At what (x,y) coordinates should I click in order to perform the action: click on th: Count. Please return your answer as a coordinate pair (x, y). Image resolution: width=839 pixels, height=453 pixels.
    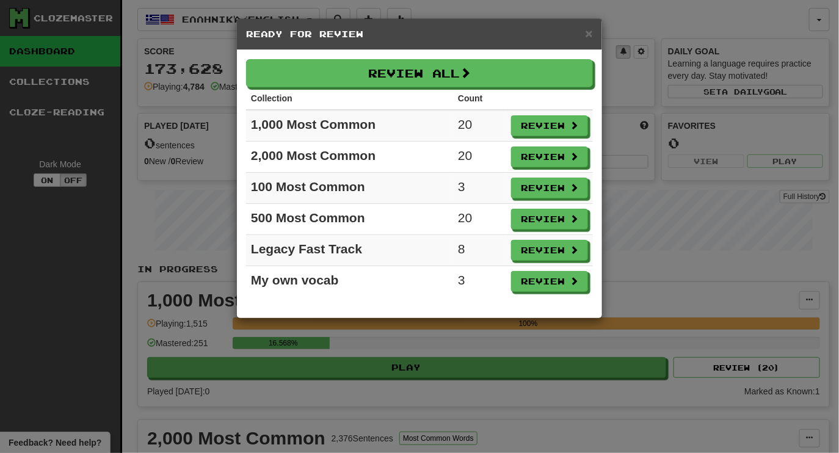
    Looking at the image, I should click on (480, 98).